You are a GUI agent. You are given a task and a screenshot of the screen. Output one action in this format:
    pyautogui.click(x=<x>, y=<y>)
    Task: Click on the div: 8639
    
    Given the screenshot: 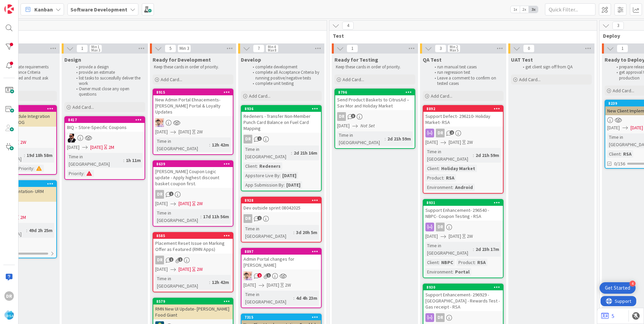 What is the action you would take?
    pyautogui.click(x=193, y=164)
    